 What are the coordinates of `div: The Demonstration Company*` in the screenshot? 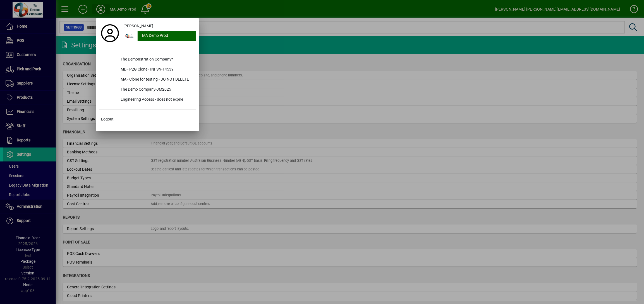 It's located at (156, 60).